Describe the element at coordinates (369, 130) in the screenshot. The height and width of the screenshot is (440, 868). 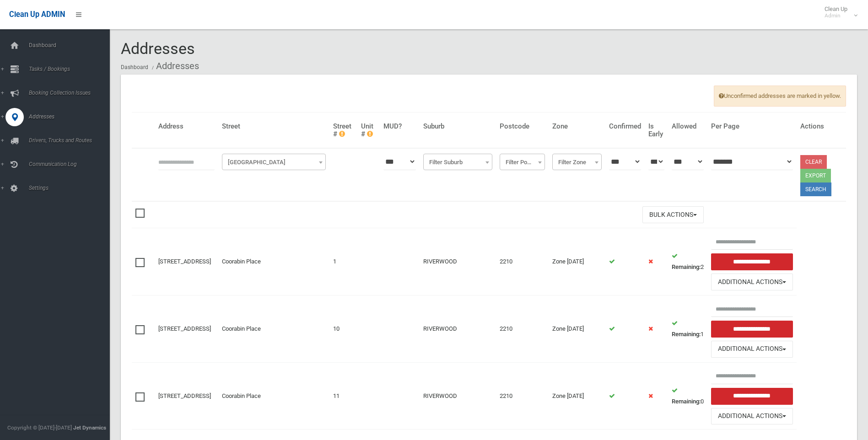
I see `h4: Unit #` at that location.